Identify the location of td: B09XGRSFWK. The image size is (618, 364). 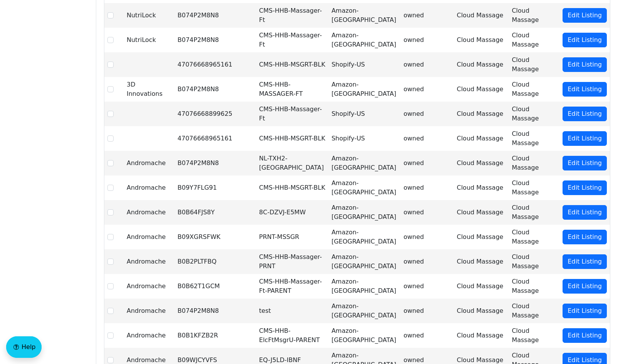
(216, 237).